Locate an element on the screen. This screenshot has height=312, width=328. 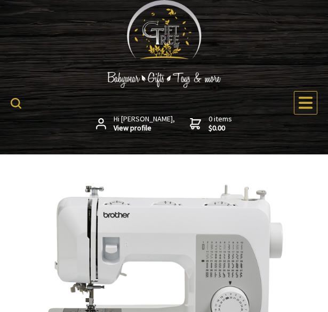
img: Babywear - Gifts - Toys & more is located at coordinates (164, 80).